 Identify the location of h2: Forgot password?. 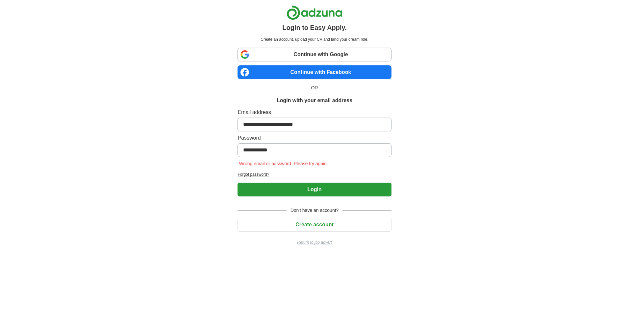
(314, 175).